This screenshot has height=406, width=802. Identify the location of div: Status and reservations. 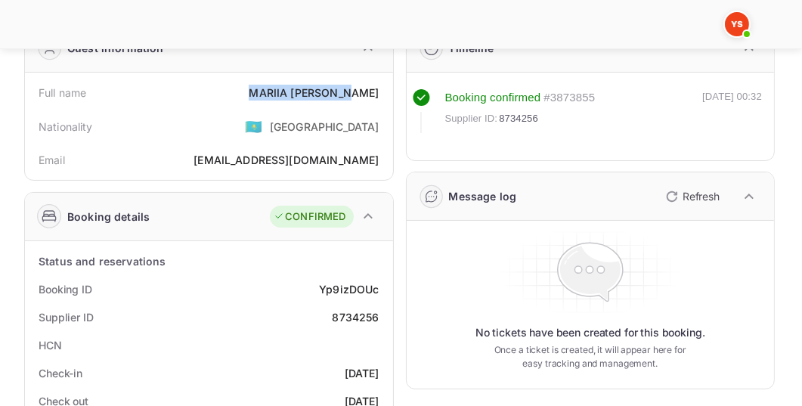
(102, 261).